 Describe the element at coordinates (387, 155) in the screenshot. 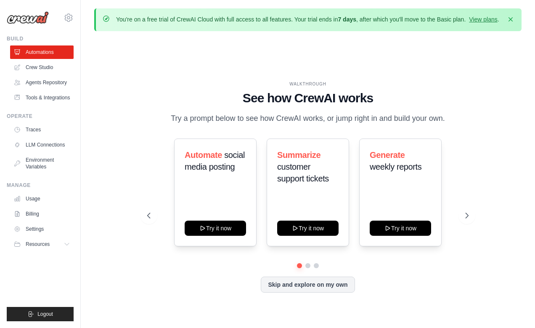

I see `span: Generate` at that location.